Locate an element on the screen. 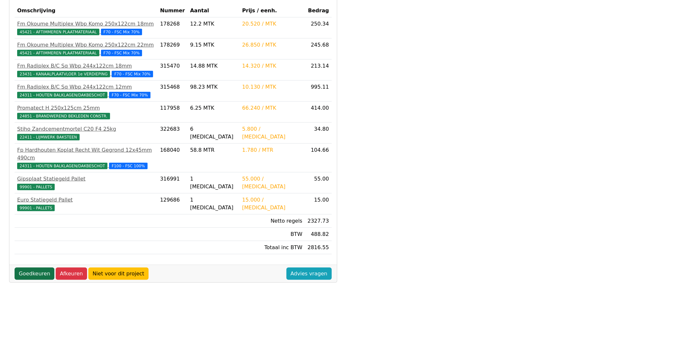 This screenshot has width=682, height=343. td: Totaal inc BTW is located at coordinates (272, 248).